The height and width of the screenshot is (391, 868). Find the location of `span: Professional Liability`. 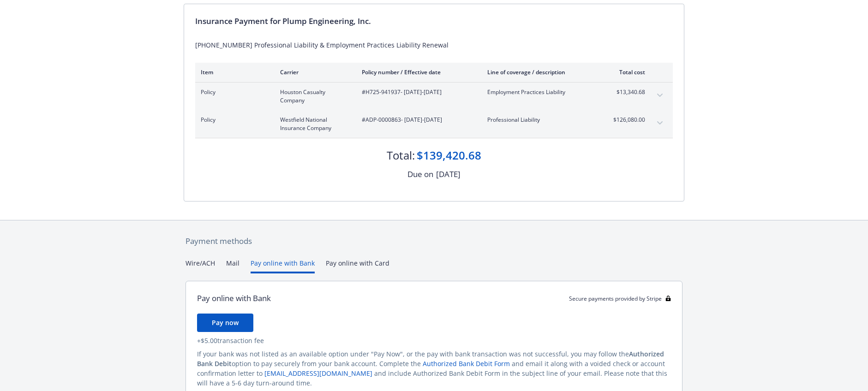

span: Professional Liability is located at coordinates (541, 120).